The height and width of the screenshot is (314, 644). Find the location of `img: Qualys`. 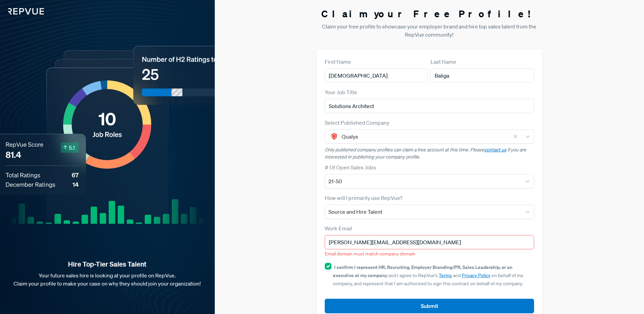

img: Qualys is located at coordinates (334, 136).